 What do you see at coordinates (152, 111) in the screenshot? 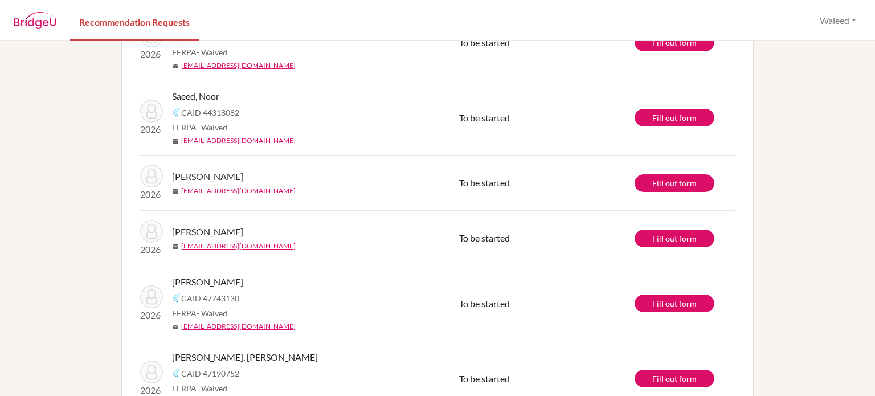
I see `img: Saeed, Noor` at bounding box center [152, 111].